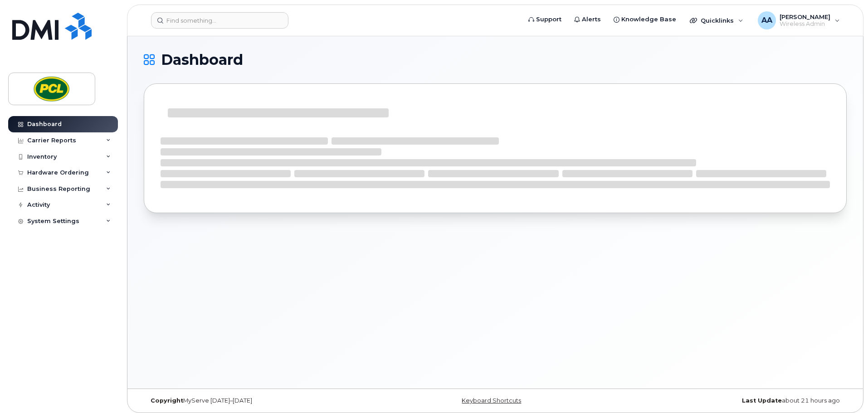  What do you see at coordinates (491, 400) in the screenshot?
I see `a: Keyboard Shortcuts` at bounding box center [491, 400].